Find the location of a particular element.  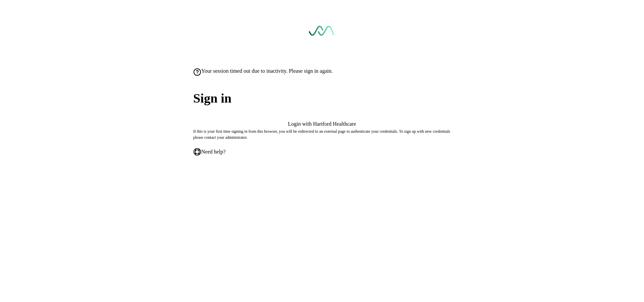

img: See-Mode Logo is located at coordinates (322, 34).